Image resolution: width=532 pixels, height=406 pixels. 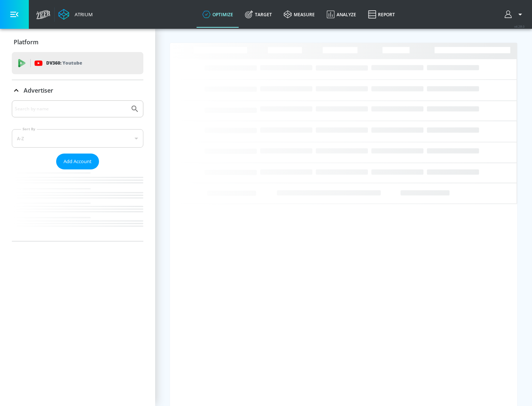 I want to click on span: v 4.28.0, so click(x=519, y=26).